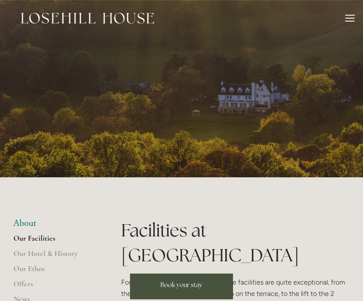  I want to click on a: Our Ethos, so click(54, 272).